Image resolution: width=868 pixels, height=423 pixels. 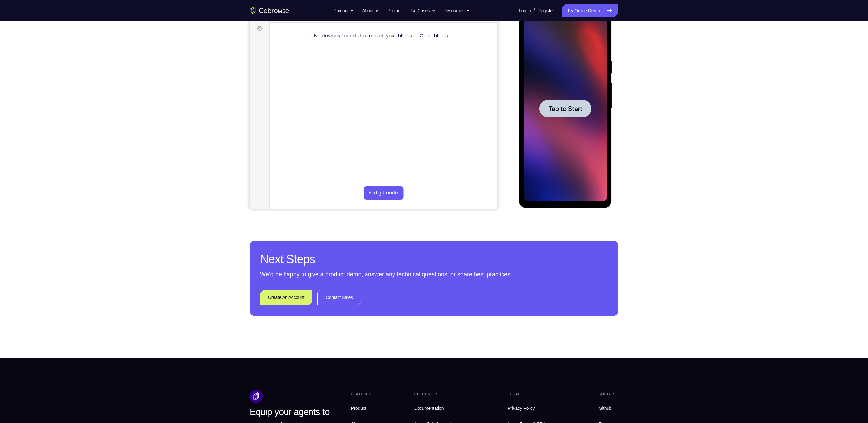 I want to click on a: Log In, so click(x=524, y=10).